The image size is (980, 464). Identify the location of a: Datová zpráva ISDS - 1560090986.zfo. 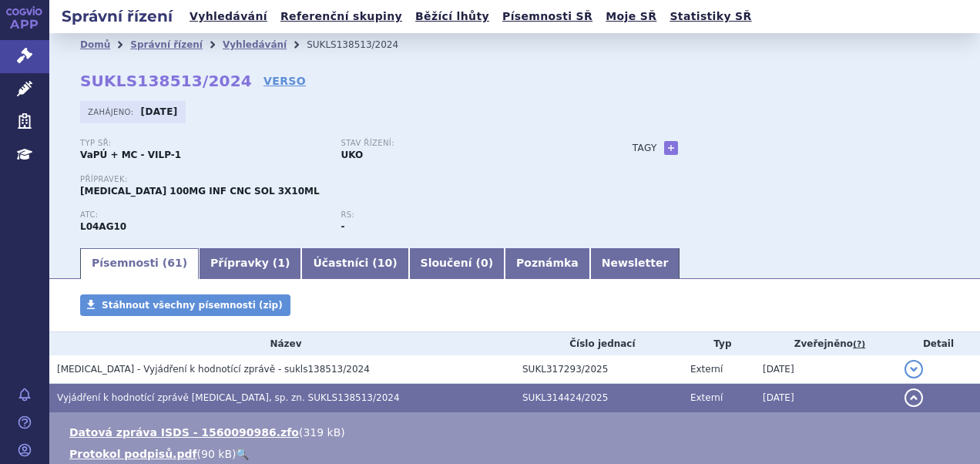
(185, 432).